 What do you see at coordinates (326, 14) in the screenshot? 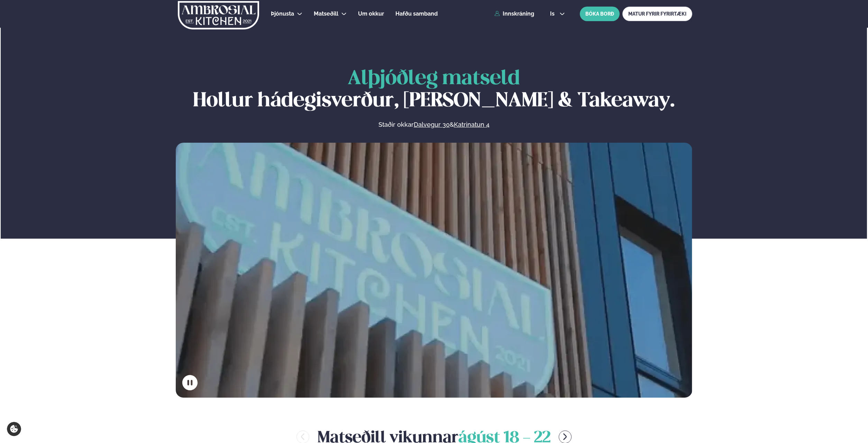
I see `span: Matseðill` at bounding box center [326, 14].